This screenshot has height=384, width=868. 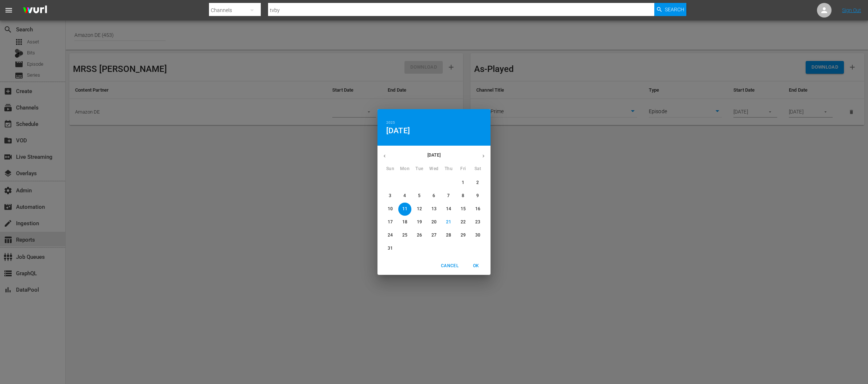 What do you see at coordinates (463, 236) in the screenshot?
I see `button: 29` at bounding box center [463, 236].